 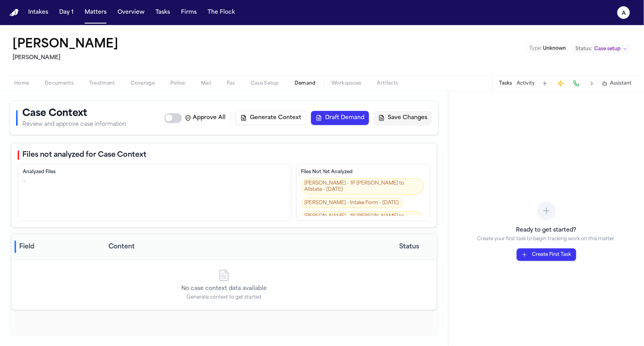 I want to click on span: Assistant, so click(x=621, y=83).